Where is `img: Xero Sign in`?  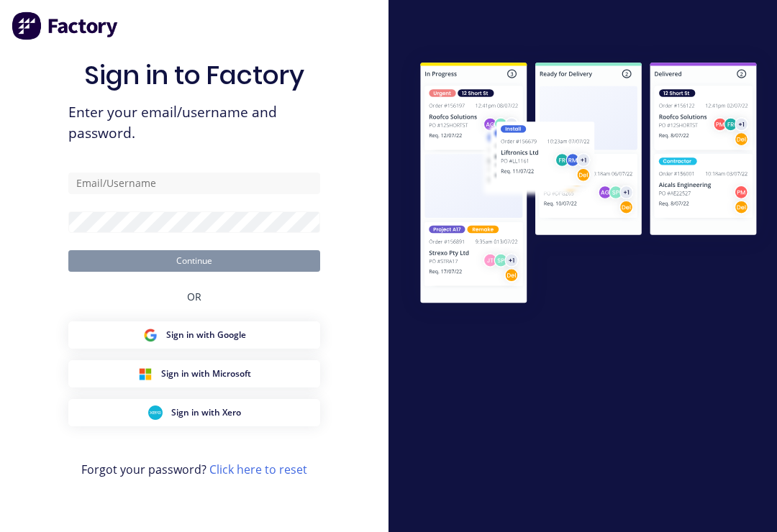
img: Xero Sign in is located at coordinates (155, 413).